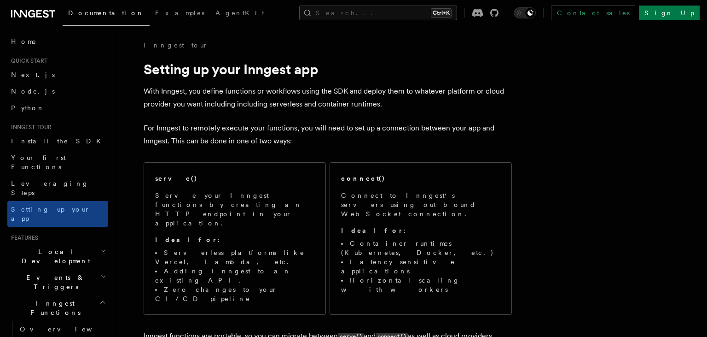 This screenshot has height=337, width=707. What do you see at coordinates (421, 238) in the screenshot?
I see `a: connect()Connect to Inngest's servers using out-bound WebSocket connection.Ideal for:Container ru...` at bounding box center [421, 238].